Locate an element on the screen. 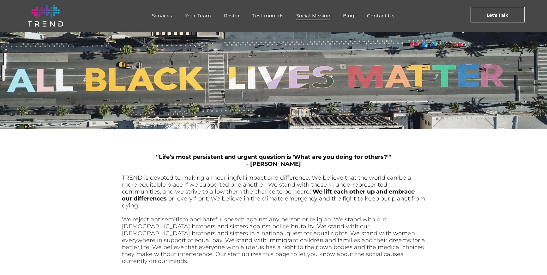  span: “Life’s most persistent and urgent question is 'What are you doing for others?'“ is located at coordinates (273, 157).